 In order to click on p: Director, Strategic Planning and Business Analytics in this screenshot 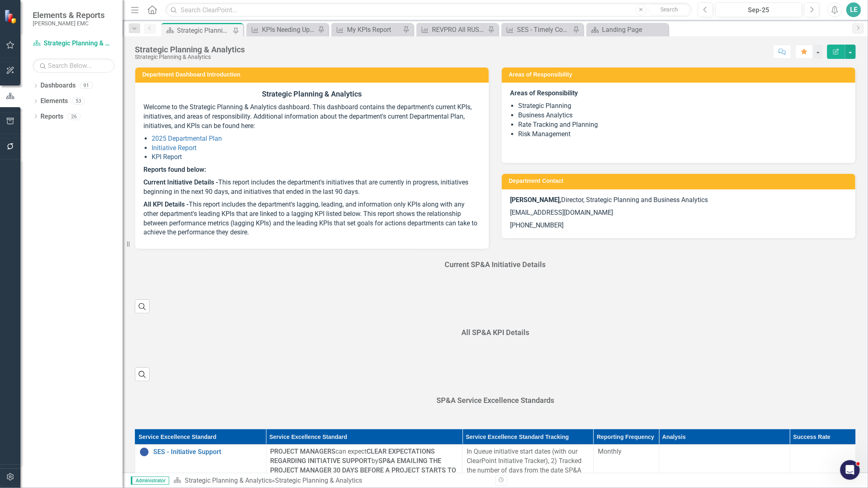, I will do `click(678, 201)`.